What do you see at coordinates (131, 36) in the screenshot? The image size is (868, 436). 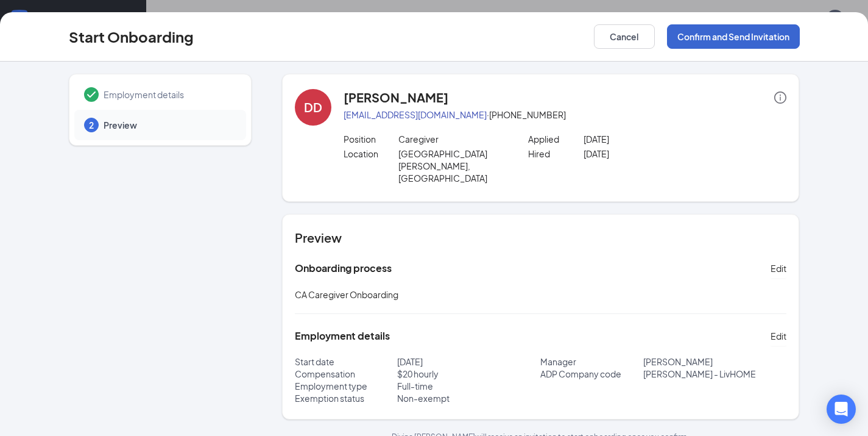 I see `h3: Start Onboarding` at bounding box center [131, 36].